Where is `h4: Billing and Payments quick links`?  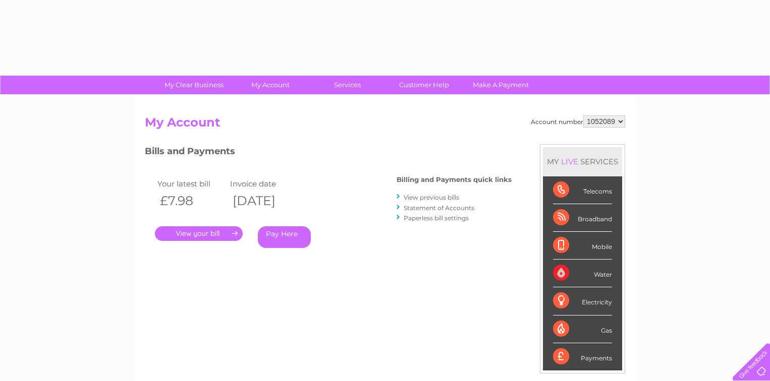
h4: Billing and Payments quick links is located at coordinates (454, 180).